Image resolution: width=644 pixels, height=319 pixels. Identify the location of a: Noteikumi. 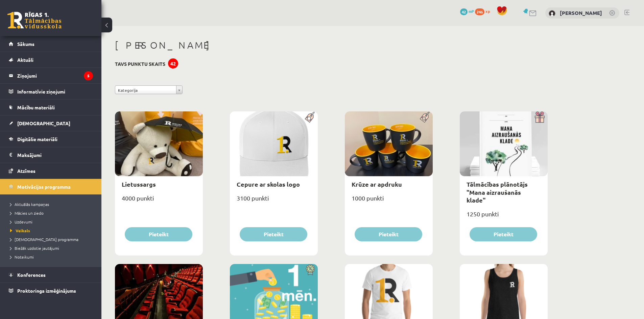
(52, 257).